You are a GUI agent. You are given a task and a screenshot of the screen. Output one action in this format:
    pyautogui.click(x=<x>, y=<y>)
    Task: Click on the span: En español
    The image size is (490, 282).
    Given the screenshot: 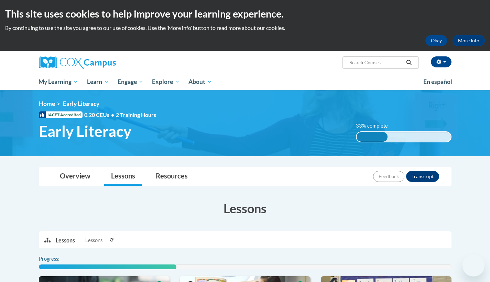 What is the action you would take?
    pyautogui.click(x=437, y=81)
    